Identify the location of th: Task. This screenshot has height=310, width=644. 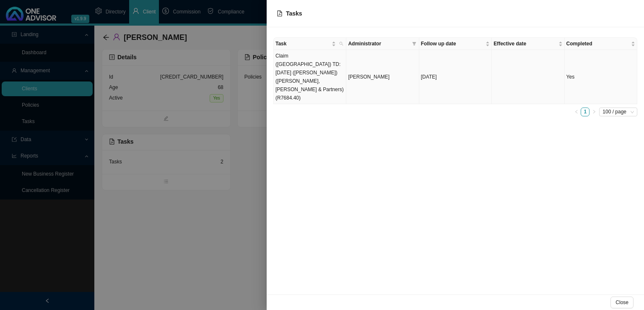
(310, 44).